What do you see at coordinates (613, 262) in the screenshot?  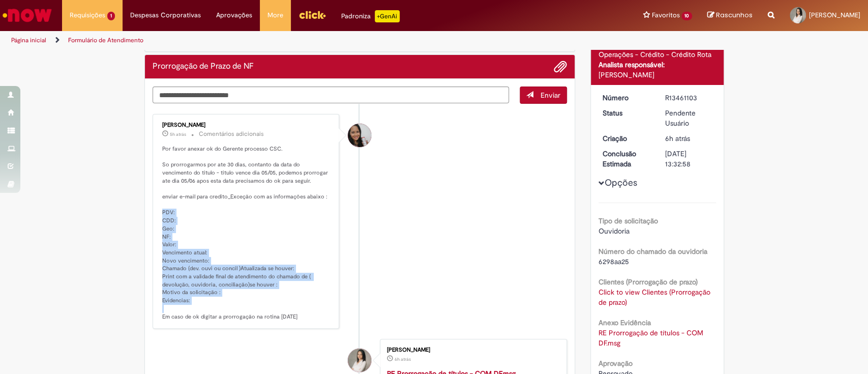 I see `span: 6298aa25` at bounding box center [613, 262].